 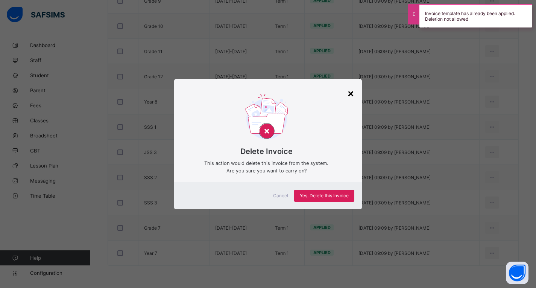 What do you see at coordinates (281, 195) in the screenshot?
I see `span: Cancel` at bounding box center [281, 195].